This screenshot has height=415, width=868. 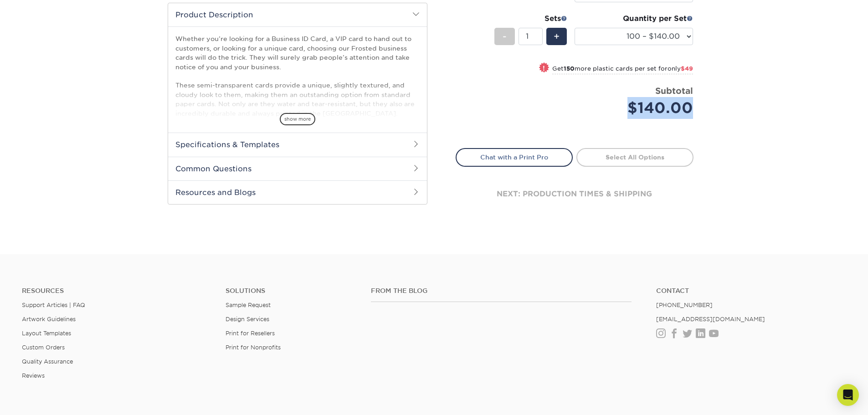 What do you see at coordinates (298, 144) in the screenshot?
I see `h2: Specifications & Templates` at bounding box center [298, 144].